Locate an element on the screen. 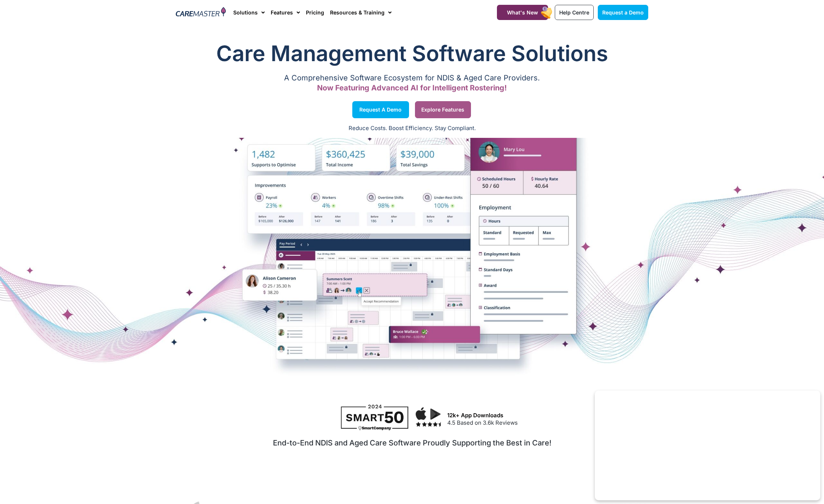 The height and width of the screenshot is (504, 824). span: What's New is located at coordinates (523, 12).